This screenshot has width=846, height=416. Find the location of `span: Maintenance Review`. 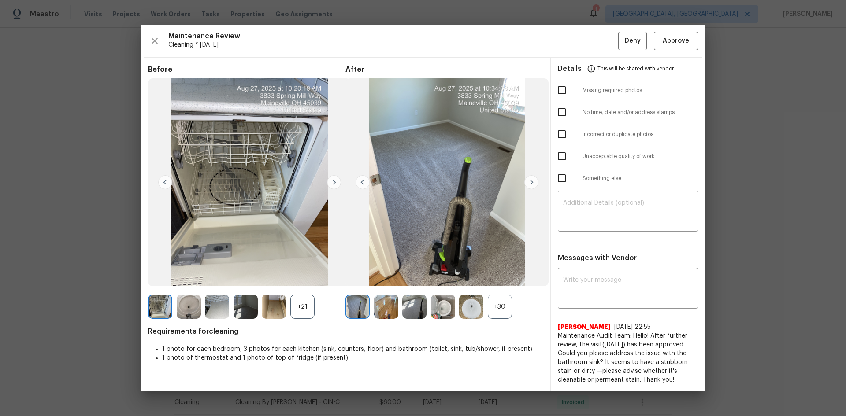

span: Maintenance Review is located at coordinates (393, 36).